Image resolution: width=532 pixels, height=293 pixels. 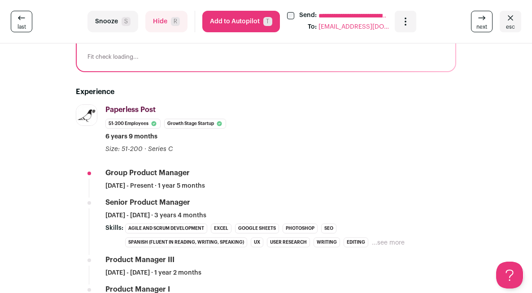 What do you see at coordinates (186, 243) in the screenshot?
I see `li: Spanish (fluent in reading, writing, speaking)` at bounding box center [186, 243].